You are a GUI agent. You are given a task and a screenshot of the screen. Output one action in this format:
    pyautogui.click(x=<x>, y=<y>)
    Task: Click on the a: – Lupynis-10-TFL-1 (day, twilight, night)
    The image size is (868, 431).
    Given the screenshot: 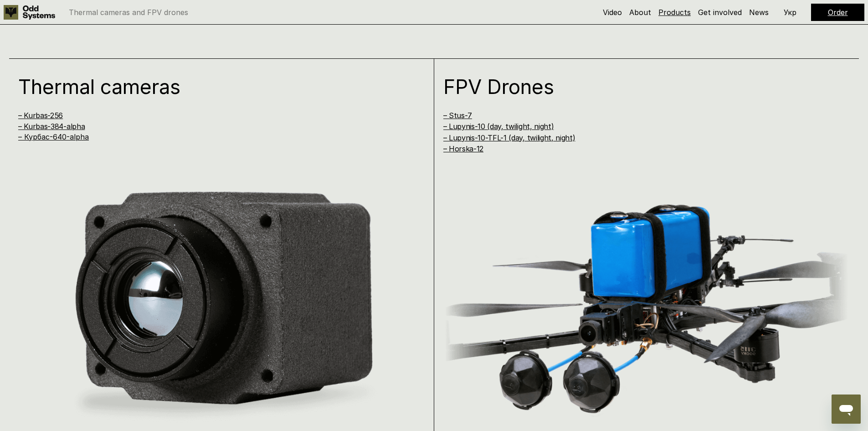 What is the action you would take?
    pyautogui.click(x=509, y=138)
    